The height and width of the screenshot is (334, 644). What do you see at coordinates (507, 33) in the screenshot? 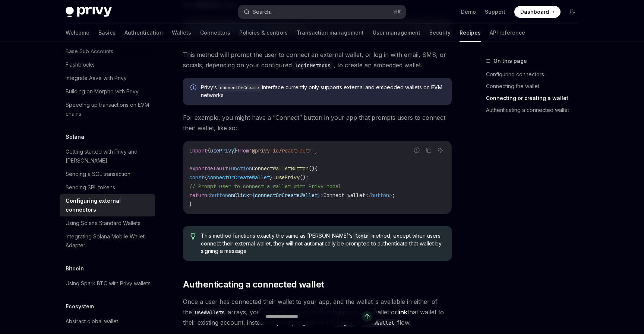
I see `a: API reference` at bounding box center [507, 33].